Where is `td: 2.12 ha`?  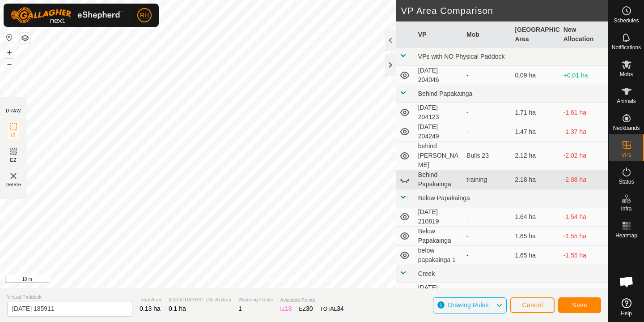
td: 2.12 ha is located at coordinates (536, 156).